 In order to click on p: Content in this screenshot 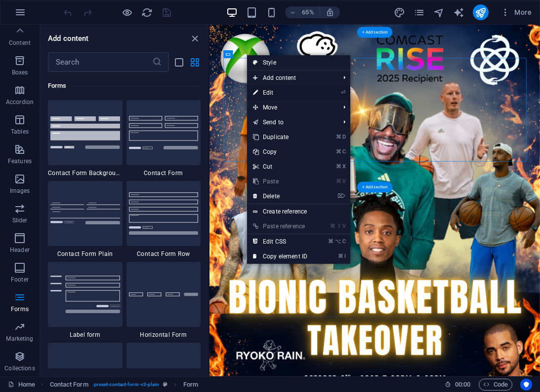, I will do `click(20, 43)`.